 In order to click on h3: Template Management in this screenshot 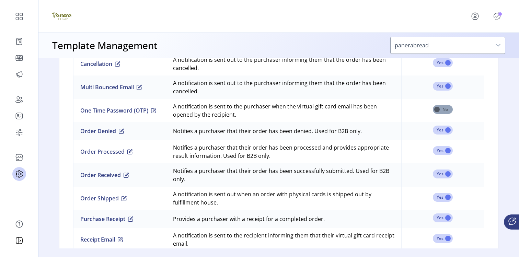, I will do `click(105, 45)`.